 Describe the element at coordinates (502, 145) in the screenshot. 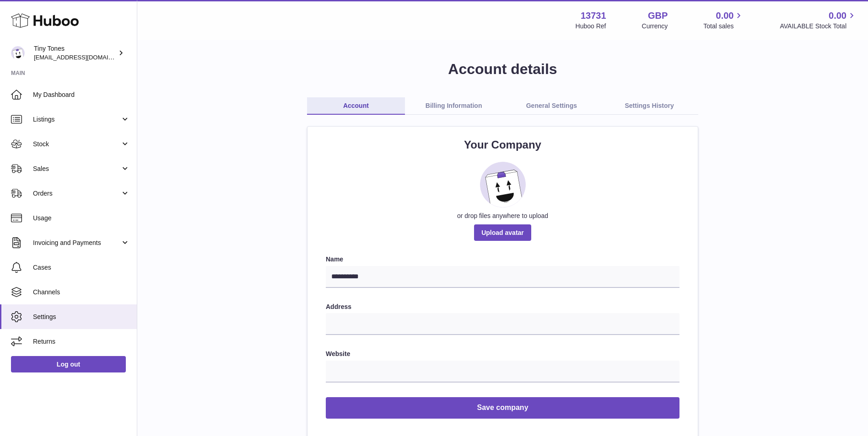

I see `h2: Your Company` at that location.